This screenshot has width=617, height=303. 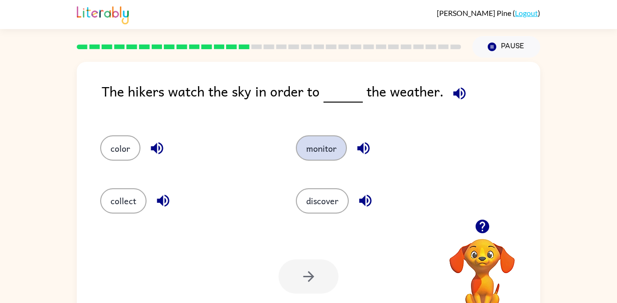 What do you see at coordinates (506, 47) in the screenshot?
I see `button: Pause` at bounding box center [506, 47].